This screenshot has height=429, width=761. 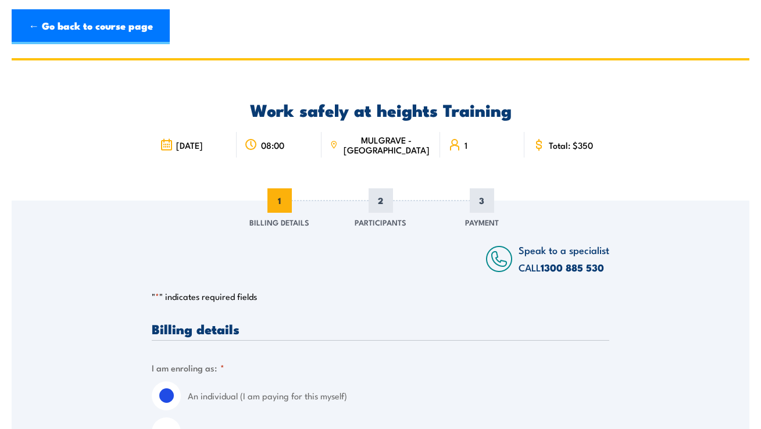 What do you see at coordinates (380, 329) in the screenshot?
I see `h3: Billing details` at bounding box center [380, 329].